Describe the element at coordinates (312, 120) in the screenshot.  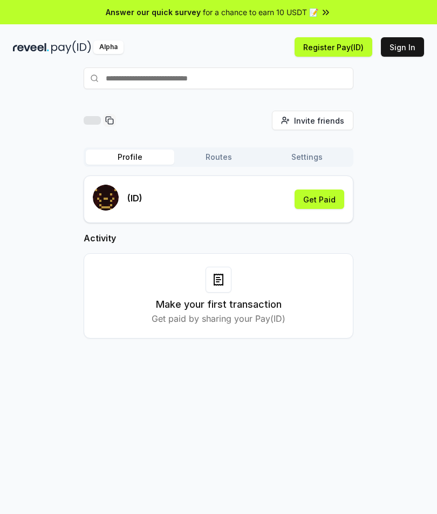
I see `button: Invite friends` at that location.